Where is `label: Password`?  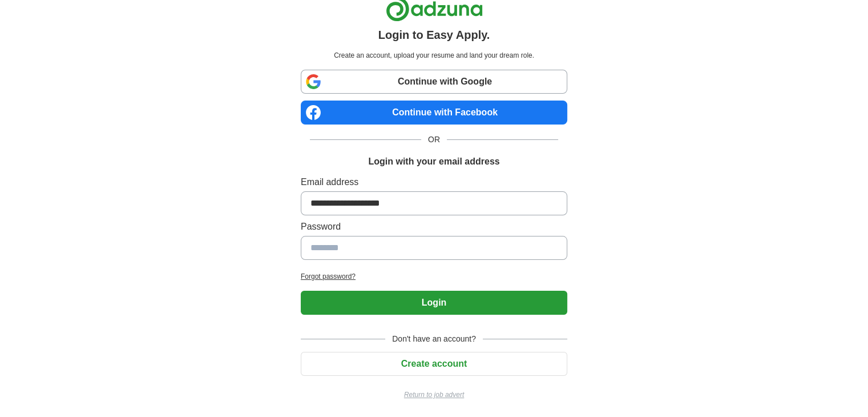 label: Password is located at coordinates (433, 227).